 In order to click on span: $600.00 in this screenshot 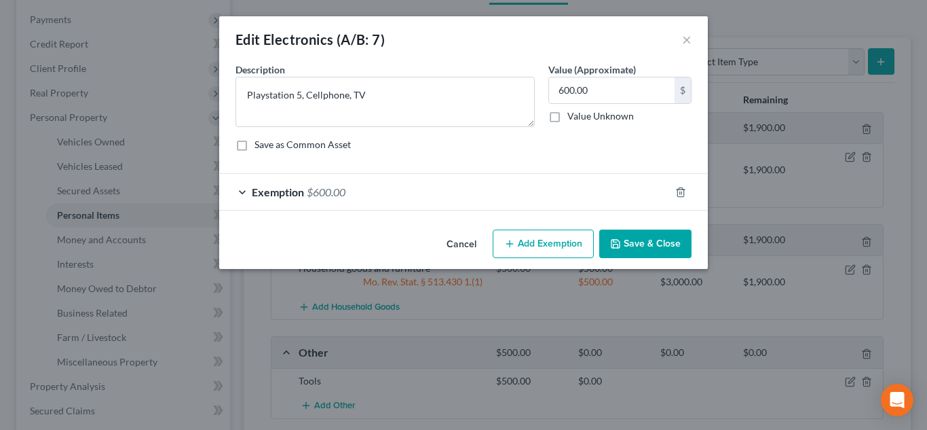, I will do `click(326, 191)`.